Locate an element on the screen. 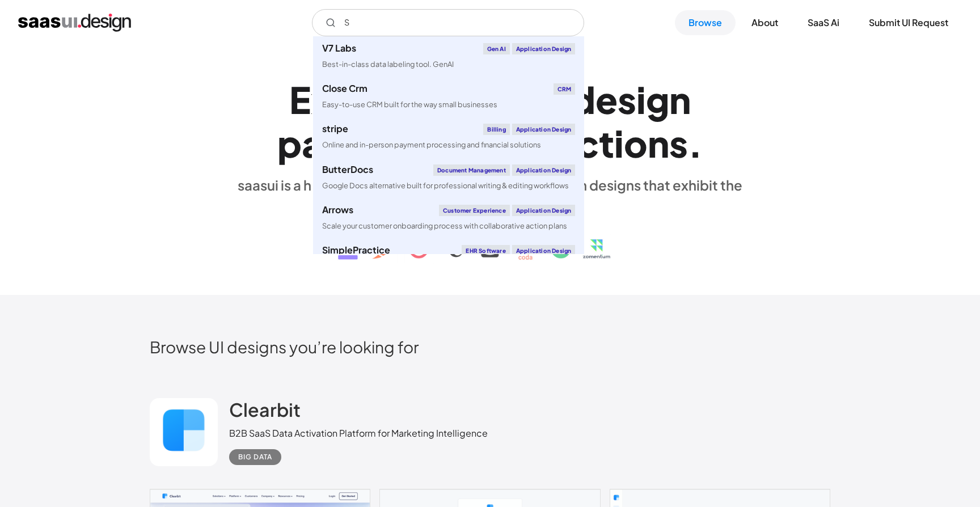 Image resolution: width=980 pixels, height=507 pixels. div: stripe is located at coordinates (335, 129).